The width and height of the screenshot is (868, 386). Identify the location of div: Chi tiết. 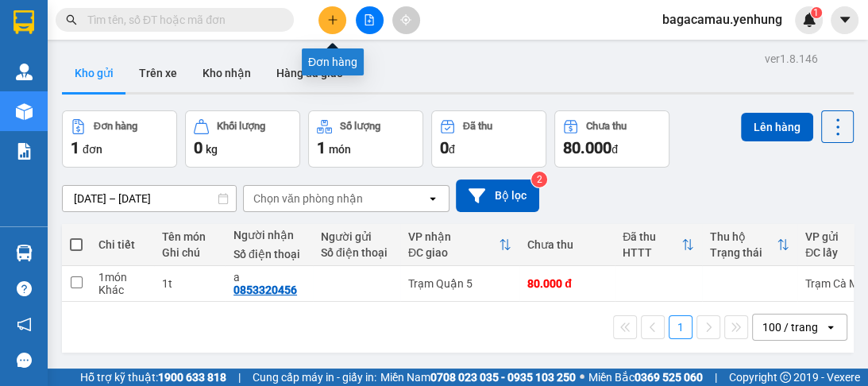
(122, 245).